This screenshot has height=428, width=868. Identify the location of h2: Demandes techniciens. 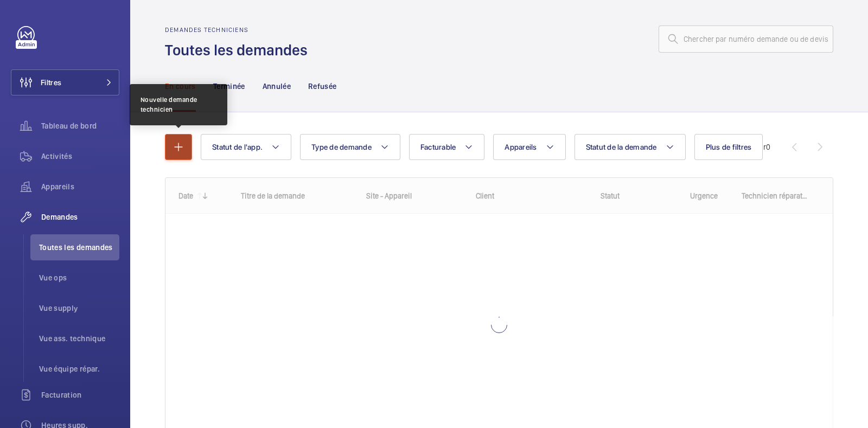
(239, 30).